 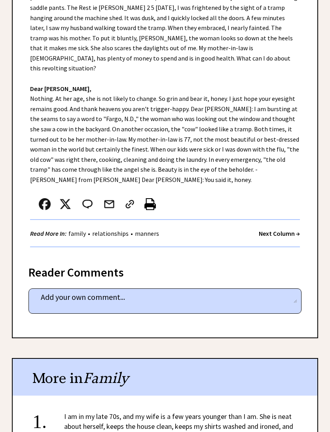 I want to click on span: Family, so click(x=106, y=378).